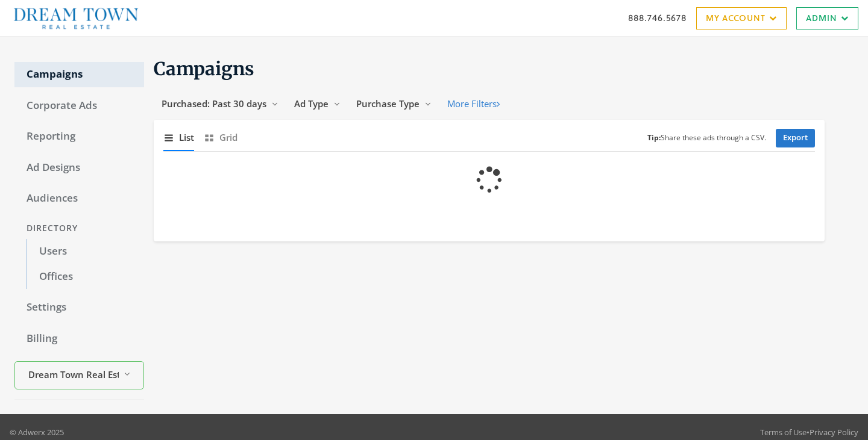 The image size is (868, 440). Describe the element at coordinates (79, 106) in the screenshot. I see `a: Corporate Ads` at that location.